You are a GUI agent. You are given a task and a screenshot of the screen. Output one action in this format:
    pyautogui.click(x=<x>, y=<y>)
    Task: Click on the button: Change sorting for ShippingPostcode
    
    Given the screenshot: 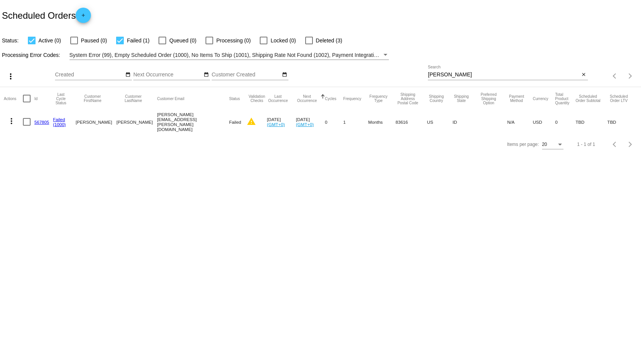 What is the action you would take?
    pyautogui.click(x=408, y=99)
    